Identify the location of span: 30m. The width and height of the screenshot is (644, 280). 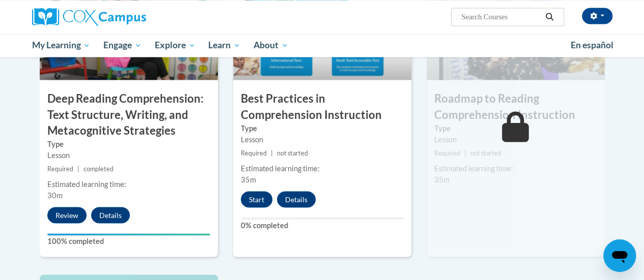
(55, 195).